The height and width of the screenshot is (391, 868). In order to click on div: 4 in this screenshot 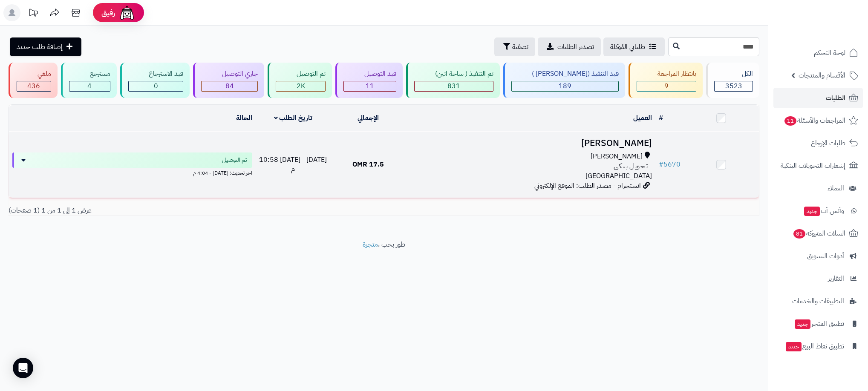, I will do `click(89, 86)`.